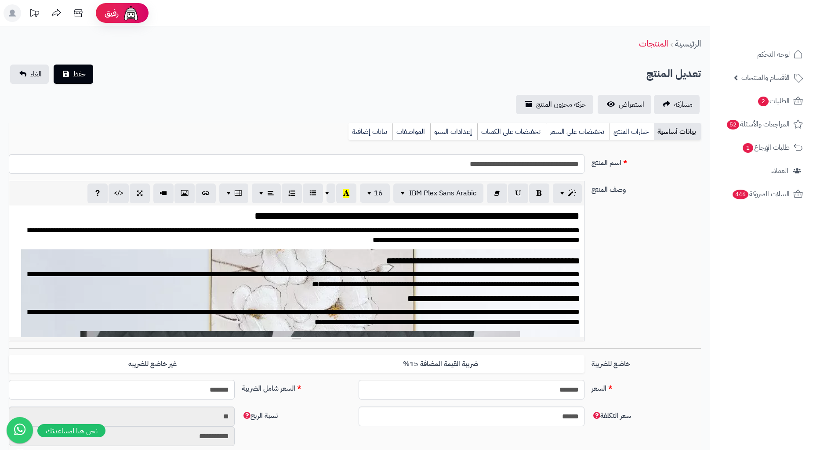 The image size is (813, 450). What do you see at coordinates (554, 105) in the screenshot?
I see `a: حركة مخزون المنتج` at bounding box center [554, 105].